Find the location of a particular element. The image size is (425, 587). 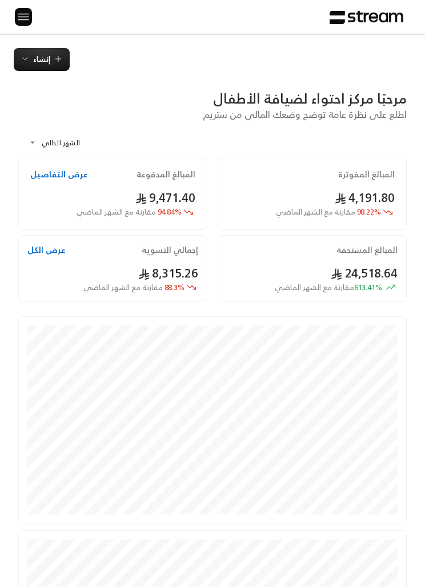

img: menu is located at coordinates (23, 17).